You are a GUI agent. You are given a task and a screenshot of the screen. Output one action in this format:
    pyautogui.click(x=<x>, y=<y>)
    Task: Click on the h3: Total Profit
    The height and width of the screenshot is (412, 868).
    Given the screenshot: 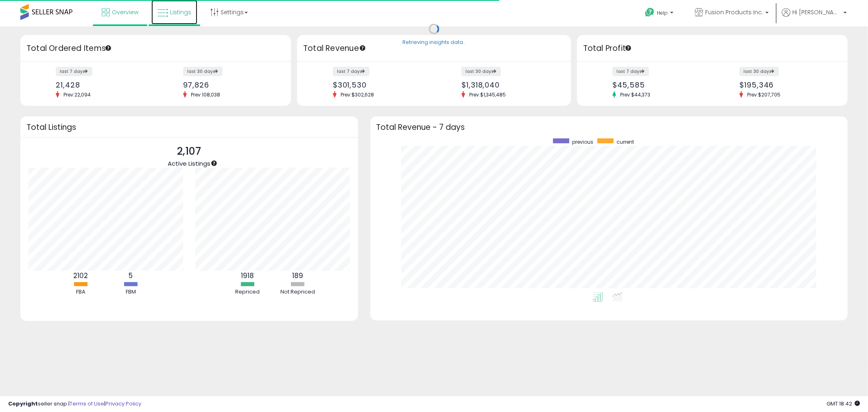 What is the action you would take?
    pyautogui.click(x=712, y=49)
    